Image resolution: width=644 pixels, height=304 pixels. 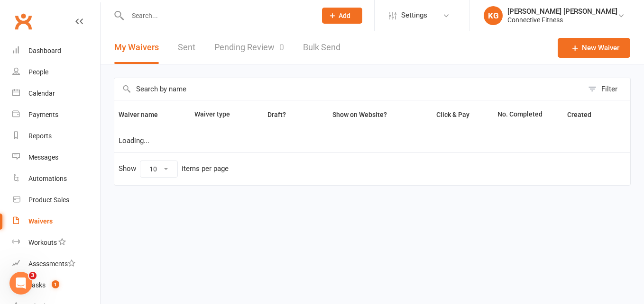 What do you see at coordinates (56, 93) in the screenshot?
I see `a: Calendar` at bounding box center [56, 93].